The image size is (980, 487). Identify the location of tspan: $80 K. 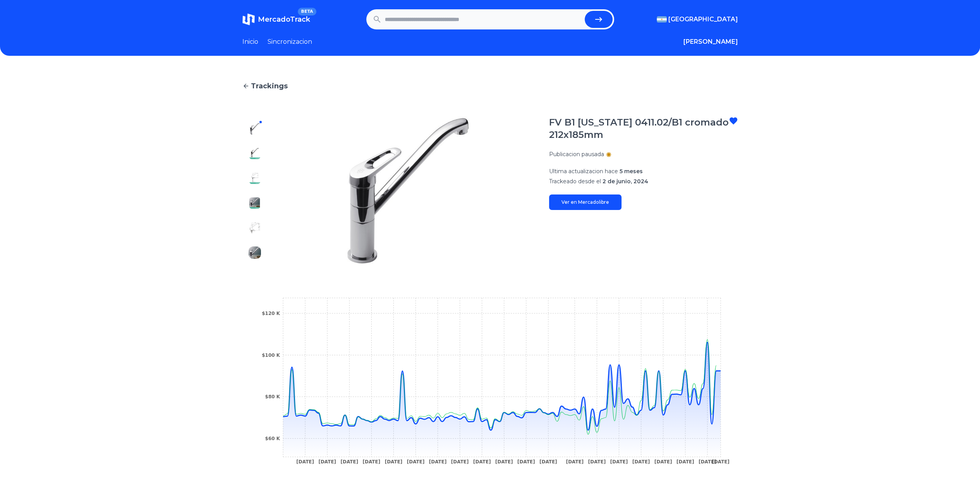
(272, 396).